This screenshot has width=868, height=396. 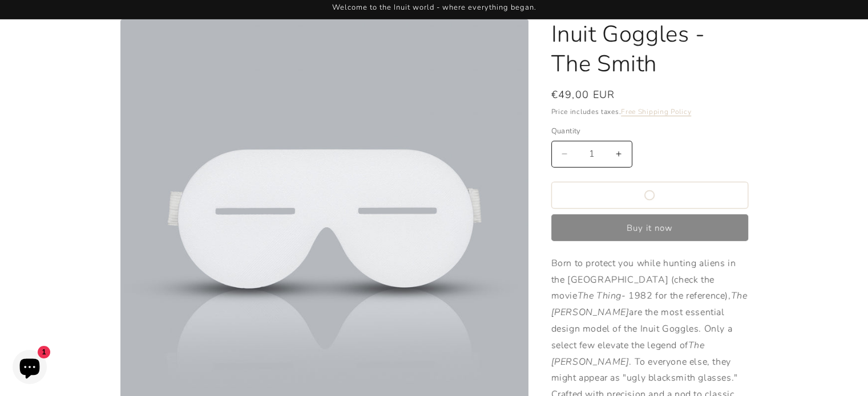 What do you see at coordinates (650, 112) in the screenshot?
I see `div: Price includes taxes.` at bounding box center [650, 112].